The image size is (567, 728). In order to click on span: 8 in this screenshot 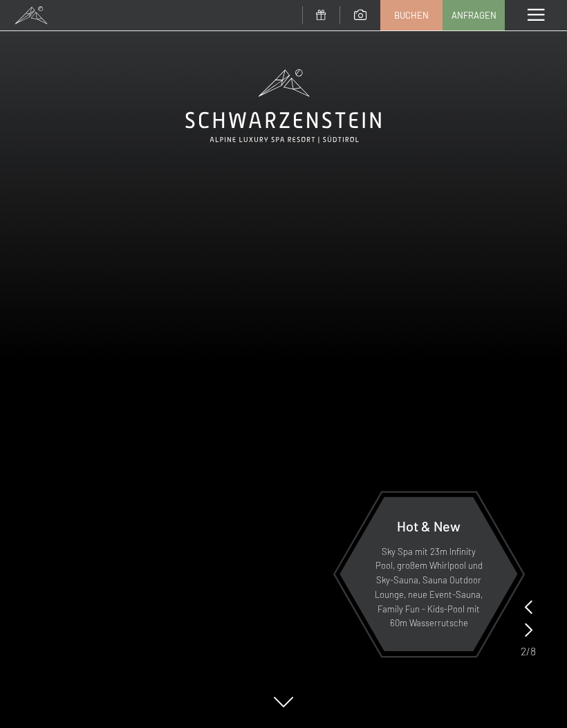, I will do `click(533, 651)`.